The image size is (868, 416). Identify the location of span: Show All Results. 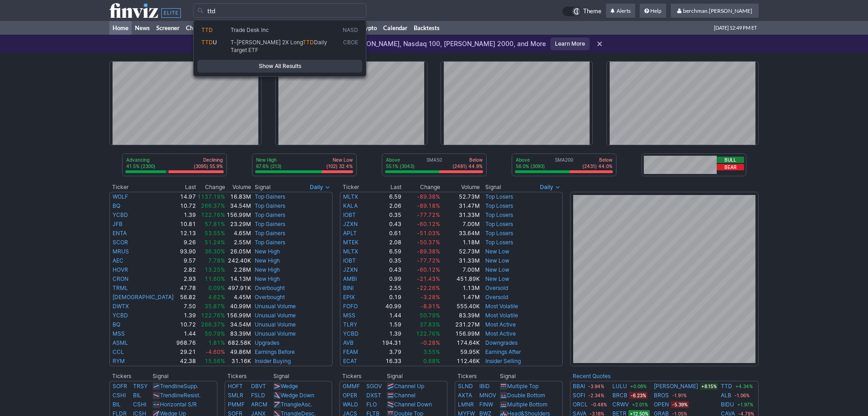
(280, 66).